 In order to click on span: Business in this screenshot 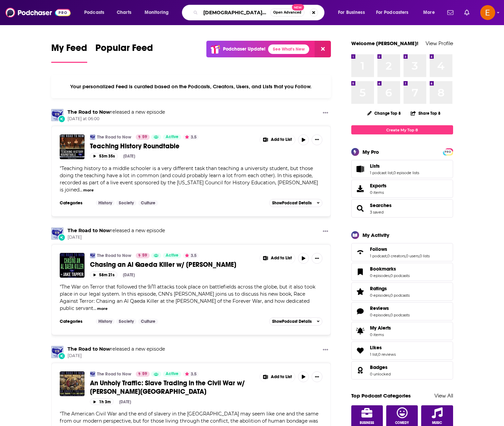, I will do `click(367, 423)`.